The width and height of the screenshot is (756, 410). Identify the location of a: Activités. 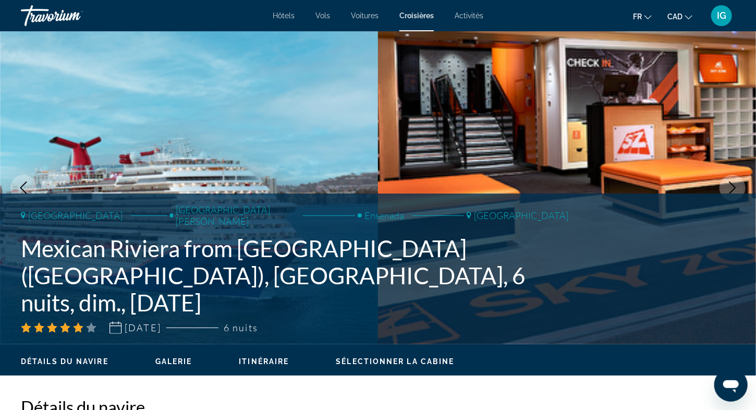
(469, 16).